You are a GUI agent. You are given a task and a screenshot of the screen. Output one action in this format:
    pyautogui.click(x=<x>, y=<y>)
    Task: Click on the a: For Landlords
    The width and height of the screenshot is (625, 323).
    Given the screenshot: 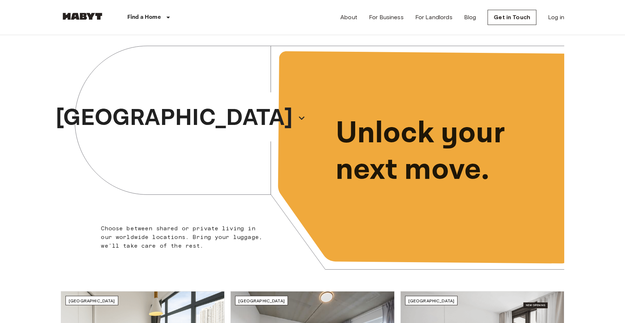 What is the action you would take?
    pyautogui.click(x=434, y=17)
    